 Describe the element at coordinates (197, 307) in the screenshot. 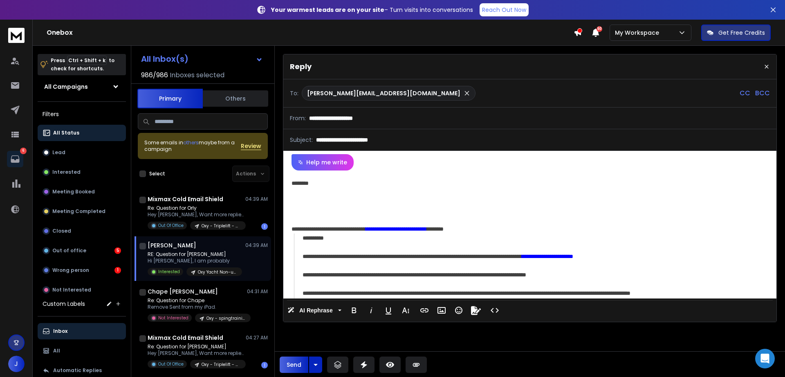

I see `p: Remove Sent from my iPad.` at that location.